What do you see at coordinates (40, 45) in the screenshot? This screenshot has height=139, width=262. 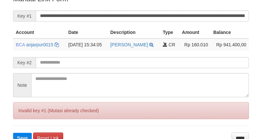 I see `a: anjarpur0015` at bounding box center [40, 45].